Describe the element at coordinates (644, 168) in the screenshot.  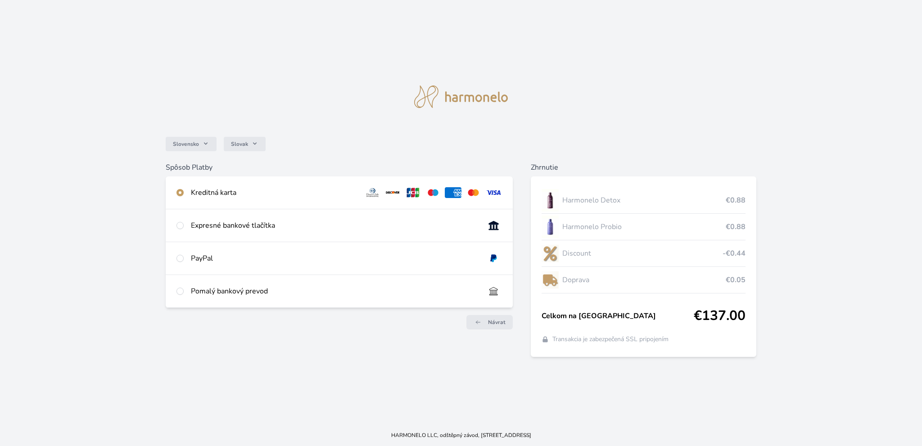
I see `h6: Zhrnutie` at that location.